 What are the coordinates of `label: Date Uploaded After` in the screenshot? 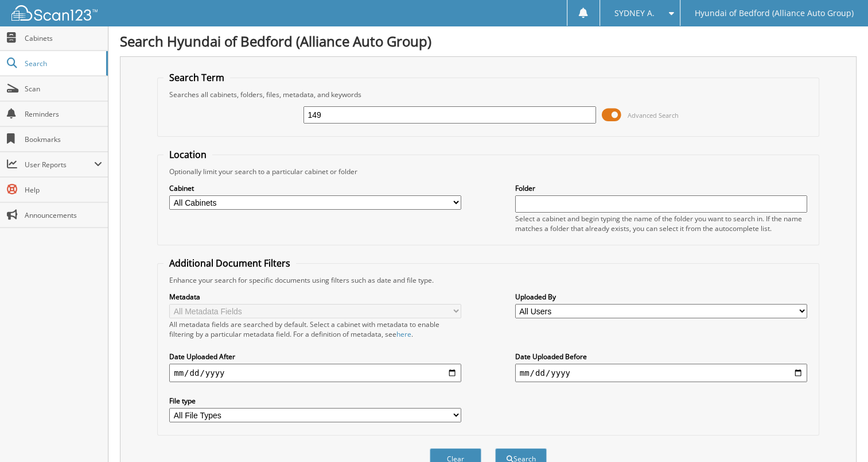 It's located at (315, 356).